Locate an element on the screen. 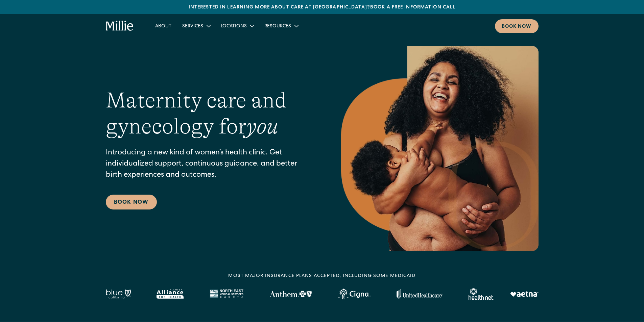  img: Alameda Alliance logo is located at coordinates (170, 294).